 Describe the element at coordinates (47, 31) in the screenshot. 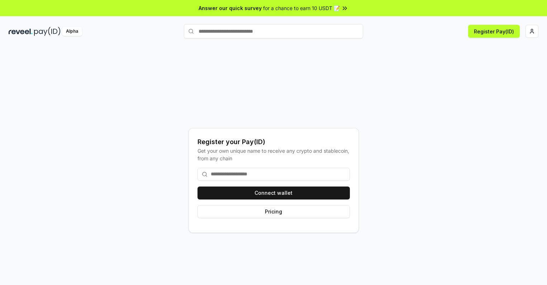

I see `img: pay_id` at that location.